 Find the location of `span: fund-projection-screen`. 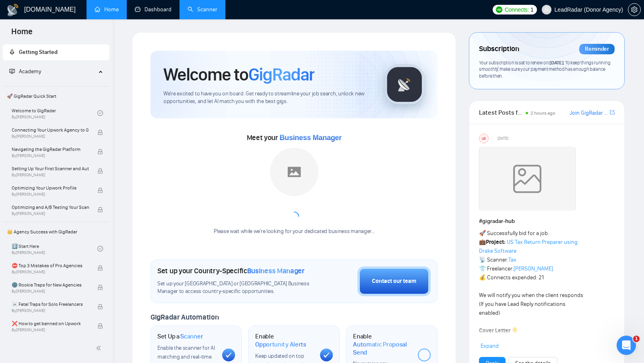

span: fund-projection-screen is located at coordinates (12, 71).